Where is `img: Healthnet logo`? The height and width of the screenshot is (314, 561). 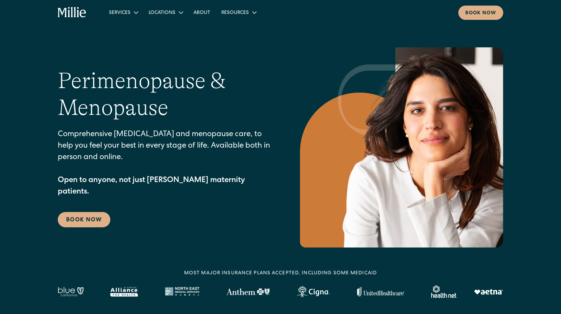 img: Healthnet logo is located at coordinates (444, 292).